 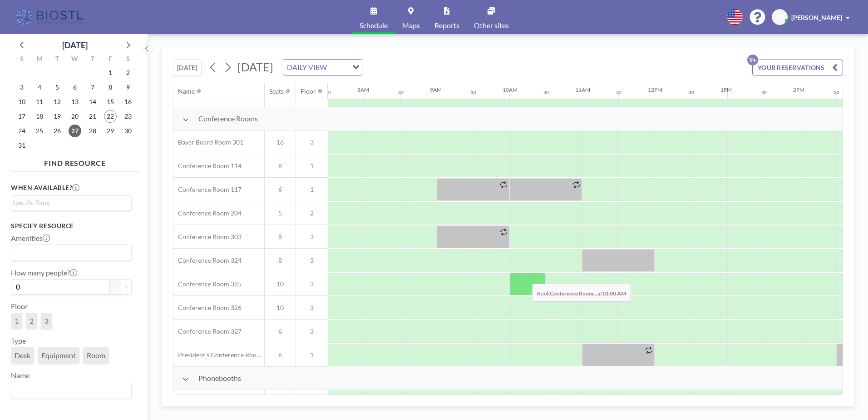 What do you see at coordinates (208, 331) in the screenshot?
I see `span: Conference Room 327` at bounding box center [208, 331].